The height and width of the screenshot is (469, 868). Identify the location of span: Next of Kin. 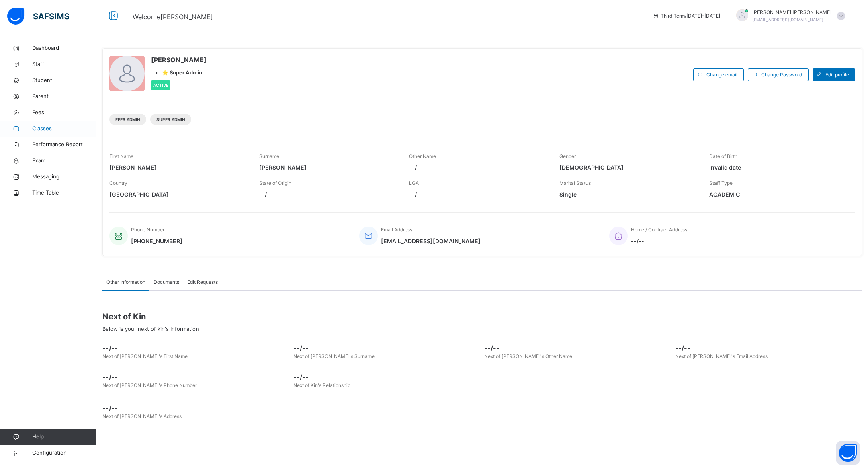
(482, 317).